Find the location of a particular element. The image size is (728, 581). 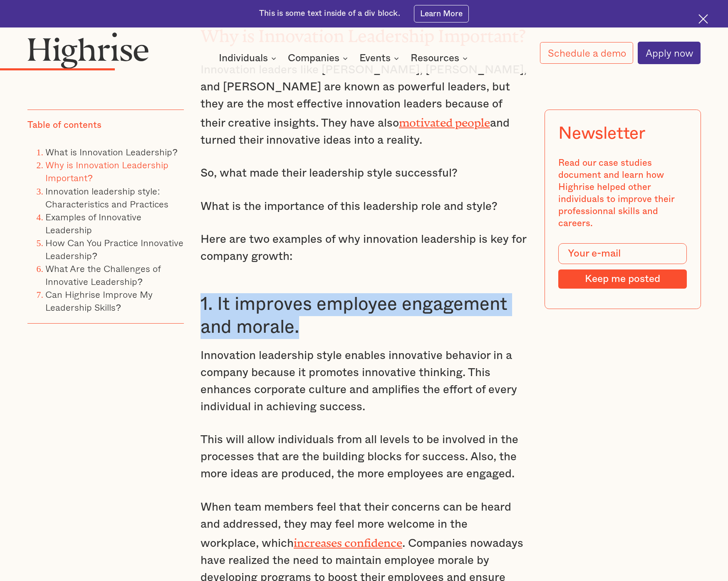

a: Why is Innovation Leadership Important? is located at coordinates (106, 171).